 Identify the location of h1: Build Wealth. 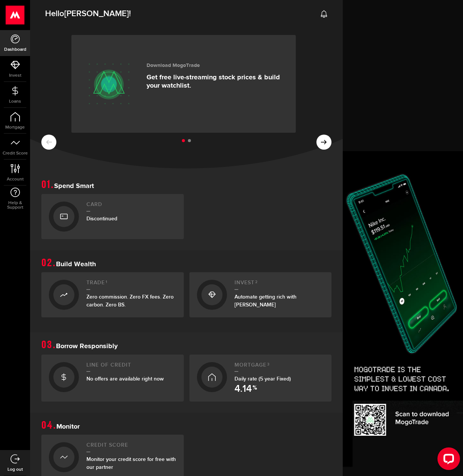
(187, 263).